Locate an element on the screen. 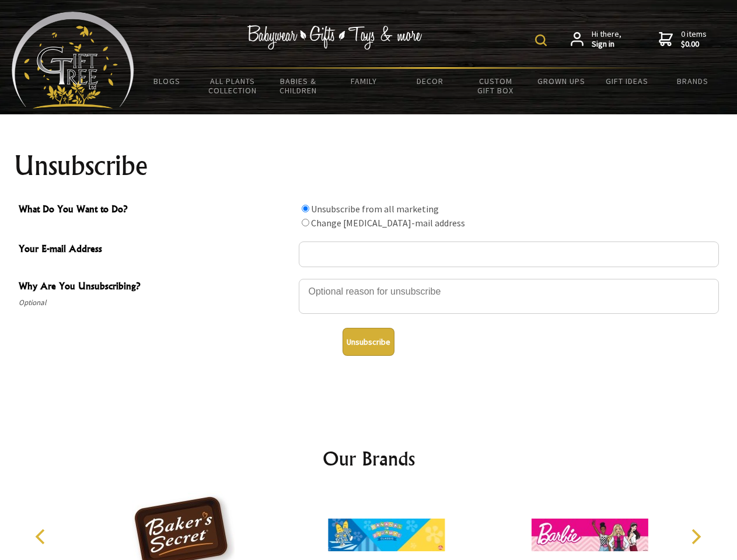 This screenshot has width=737, height=560. a: Hi there,Sign in is located at coordinates (595, 39).